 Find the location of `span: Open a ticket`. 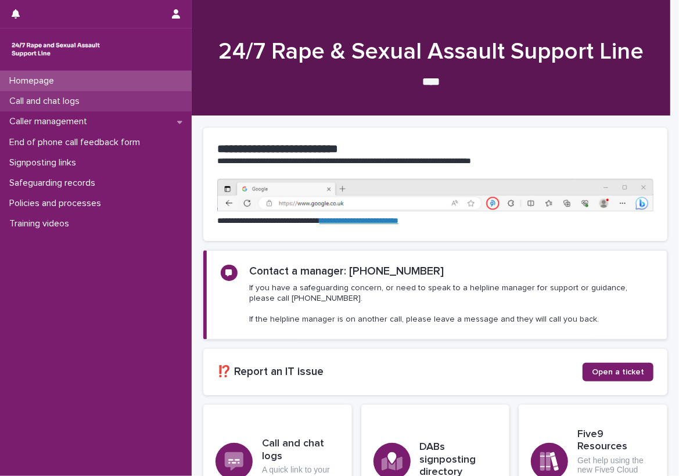

span: Open a ticket is located at coordinates (618, 372).